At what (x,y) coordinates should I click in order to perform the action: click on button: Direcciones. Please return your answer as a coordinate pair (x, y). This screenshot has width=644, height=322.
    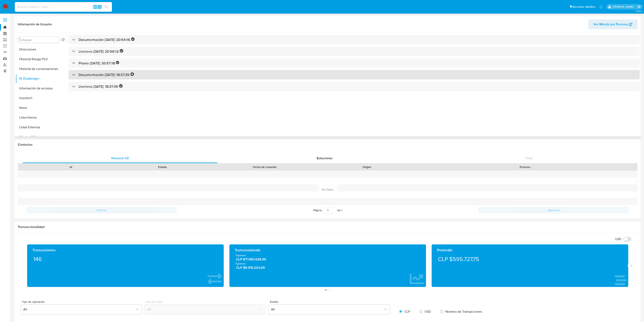
    Looking at the image, I should click on (41, 50).